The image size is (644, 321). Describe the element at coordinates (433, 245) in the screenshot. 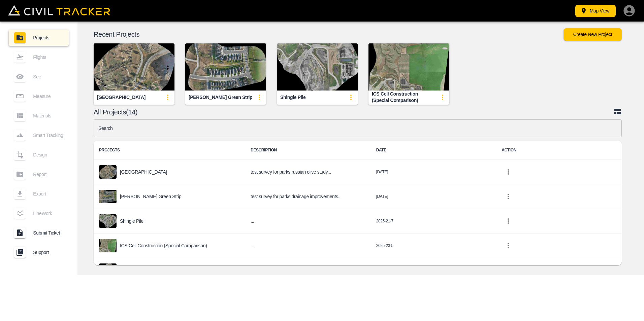

I see `td: 2025-23-5` at that location.